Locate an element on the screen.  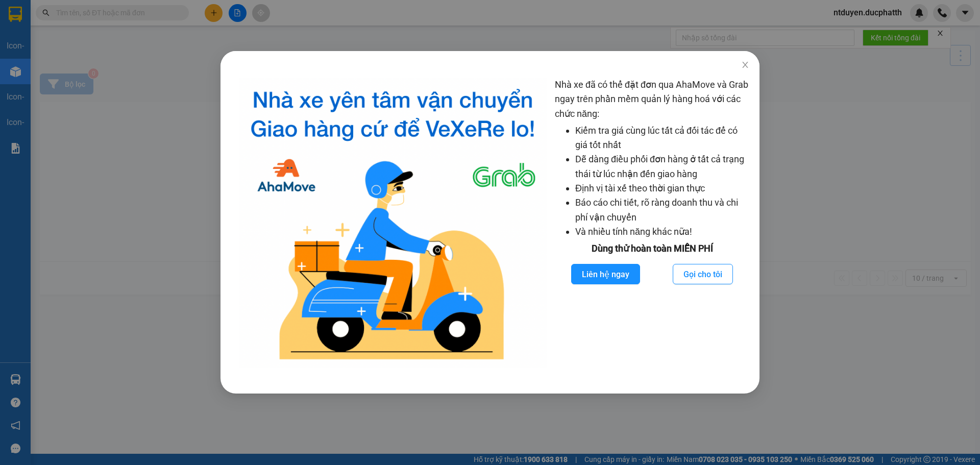
span: Liên hệ ngay is located at coordinates (605, 275).